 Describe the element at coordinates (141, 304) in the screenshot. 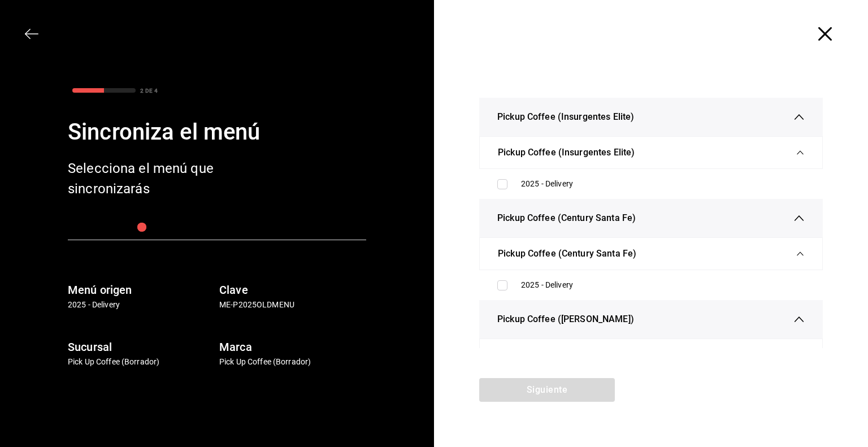

I see `p: 2025 - Delivery` at that location.